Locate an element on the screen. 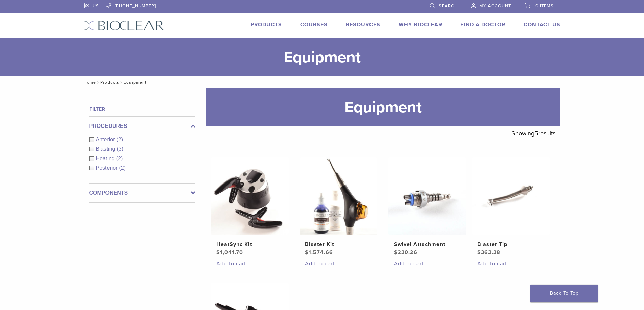  label: Components is located at coordinates (142, 193).